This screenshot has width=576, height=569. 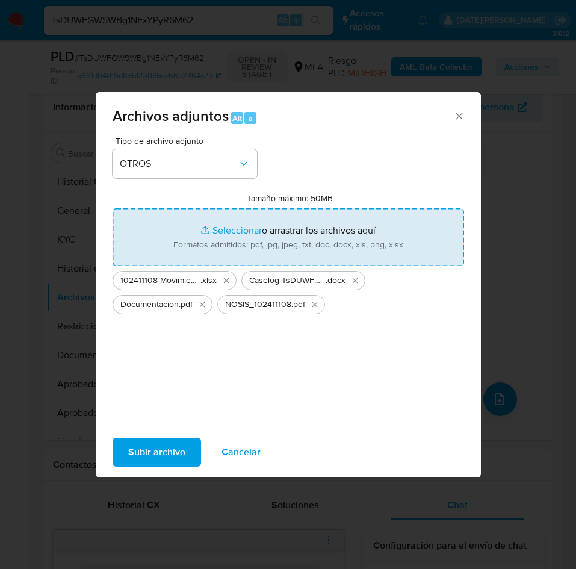 What do you see at coordinates (179, 164) in the screenshot?
I see `span: OTROS` at bounding box center [179, 164].